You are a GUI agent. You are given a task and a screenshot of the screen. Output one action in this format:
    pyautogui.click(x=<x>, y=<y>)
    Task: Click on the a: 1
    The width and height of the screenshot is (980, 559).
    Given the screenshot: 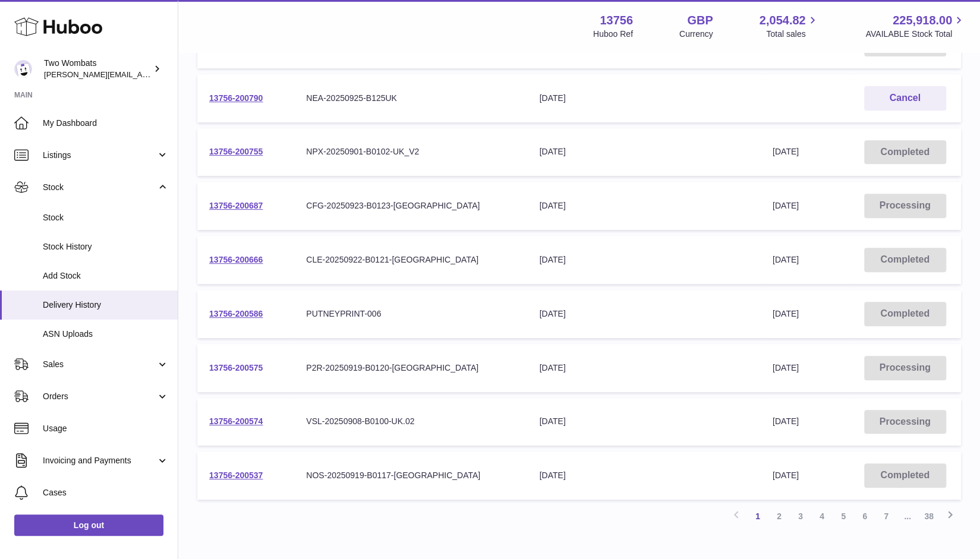 What is the action you would take?
    pyautogui.click(x=758, y=516)
    